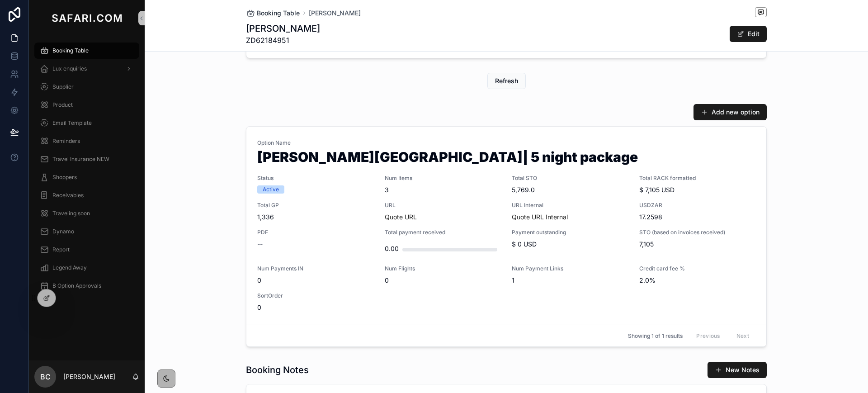  What do you see at coordinates (698, 190) in the screenshot?
I see `span: $ 7,105 USD` at bounding box center [698, 190].